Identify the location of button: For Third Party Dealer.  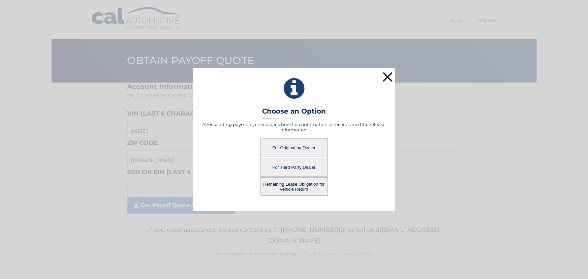
(294, 167).